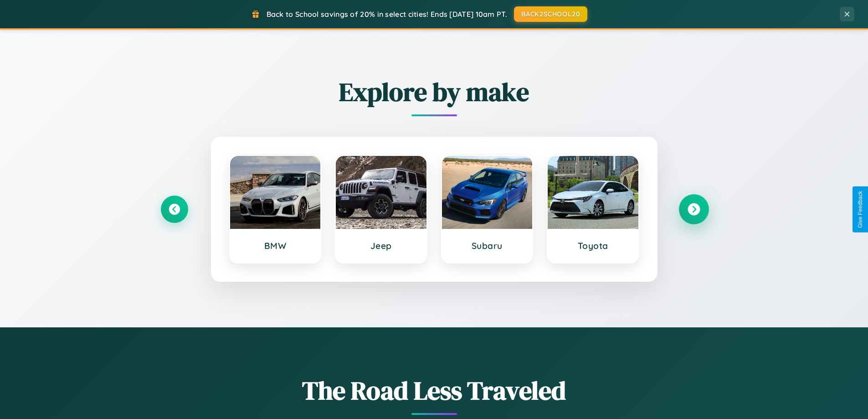 The image size is (868, 419). Describe the element at coordinates (434, 390) in the screenshot. I see `h1: The Road Less Traveled` at that location.